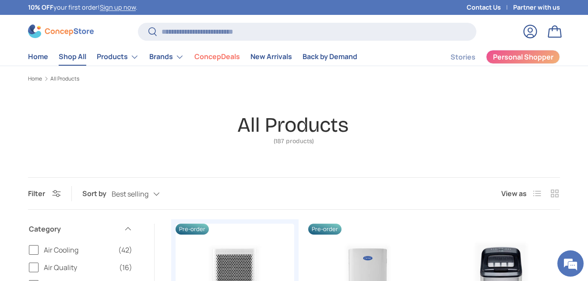 The width and height of the screenshot is (588, 281). Describe the element at coordinates (271, 56) in the screenshot. I see `a: New Arrivals` at that location.